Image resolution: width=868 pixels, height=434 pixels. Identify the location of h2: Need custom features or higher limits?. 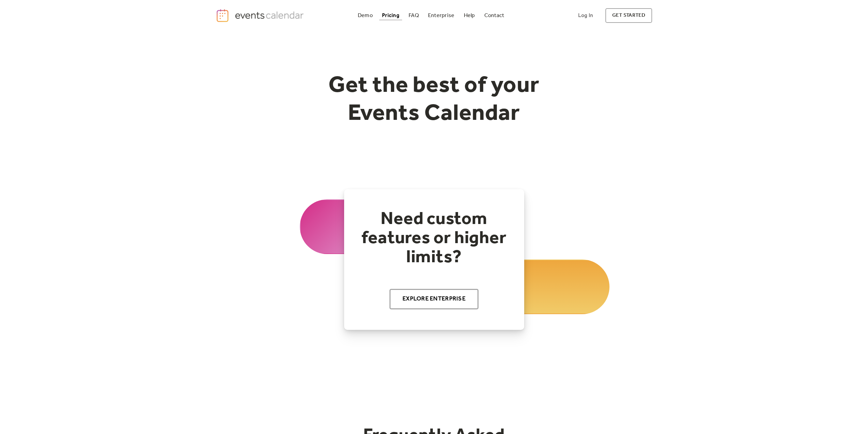
(434, 238).